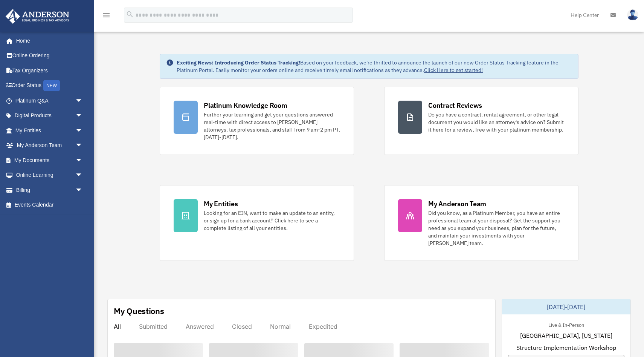  What do you see at coordinates (49, 190) in the screenshot?
I see `a: Billingarrow_drop_down` at bounding box center [49, 190].